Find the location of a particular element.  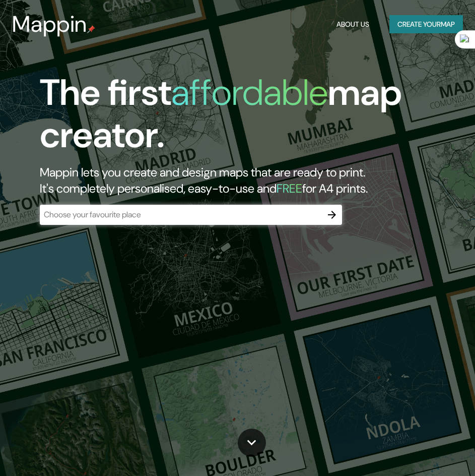

input: Choose your favourite place is located at coordinates (181, 214).